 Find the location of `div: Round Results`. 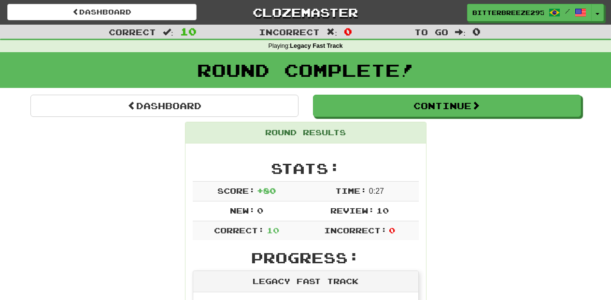

div: Round Results is located at coordinates (306, 133).